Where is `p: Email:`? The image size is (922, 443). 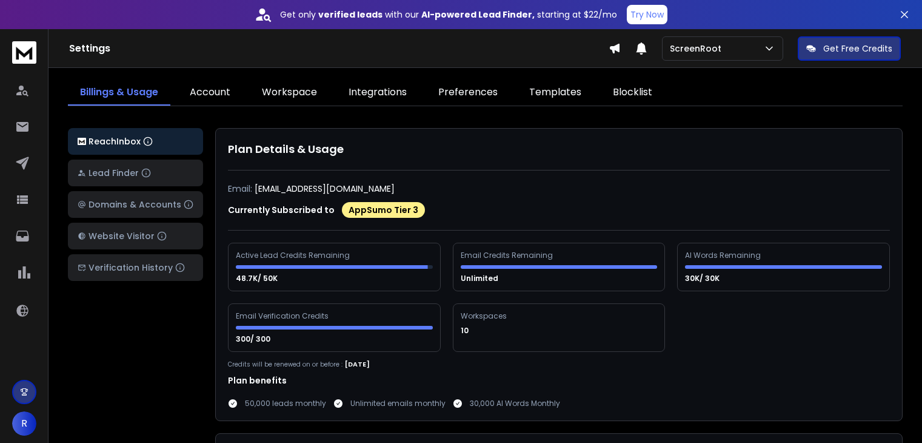 p: Email: is located at coordinates (240, 189).